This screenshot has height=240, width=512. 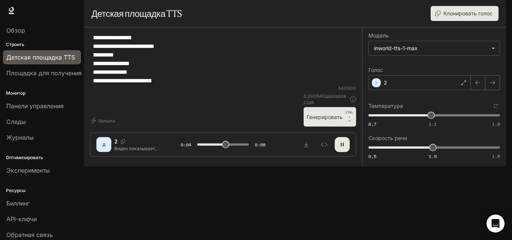 I want to click on font: 1.1, so click(x=432, y=124).